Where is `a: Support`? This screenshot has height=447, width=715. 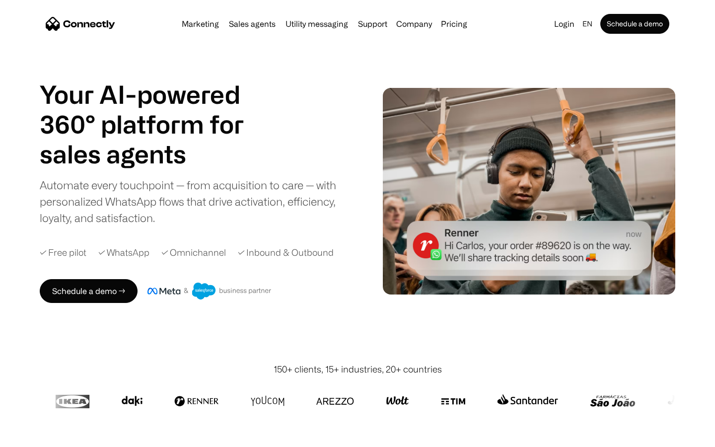 a: Support is located at coordinates (372, 24).